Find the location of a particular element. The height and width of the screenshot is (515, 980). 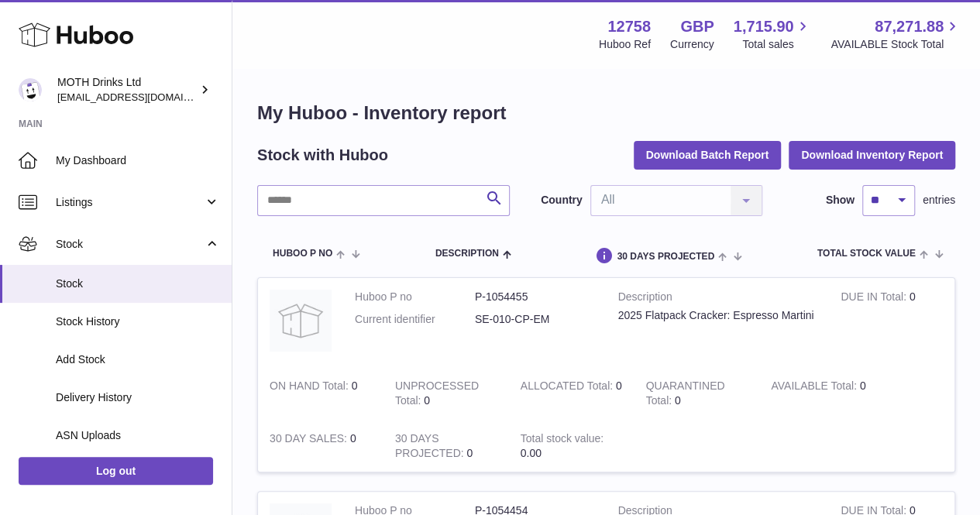

strong: Description is located at coordinates (718, 299).